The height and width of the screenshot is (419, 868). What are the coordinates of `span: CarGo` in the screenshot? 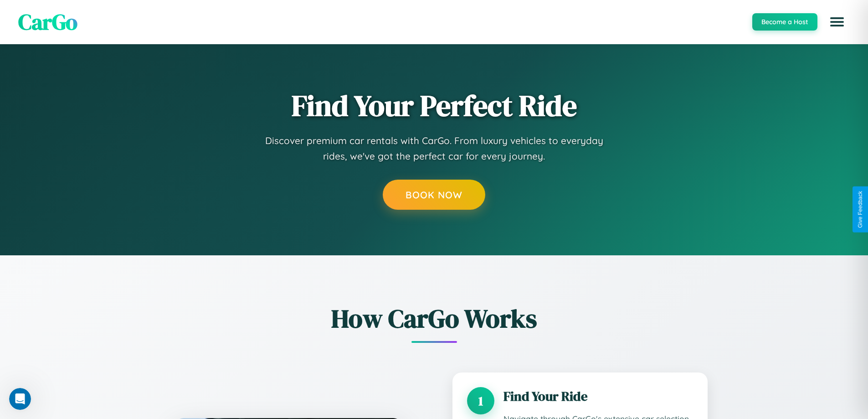 It's located at (48, 22).